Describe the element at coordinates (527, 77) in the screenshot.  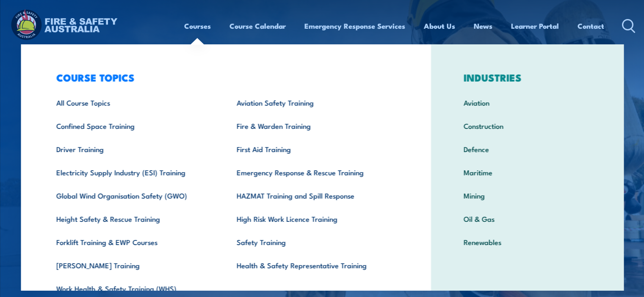
I see `h3: INDUSTRIES` at that location.